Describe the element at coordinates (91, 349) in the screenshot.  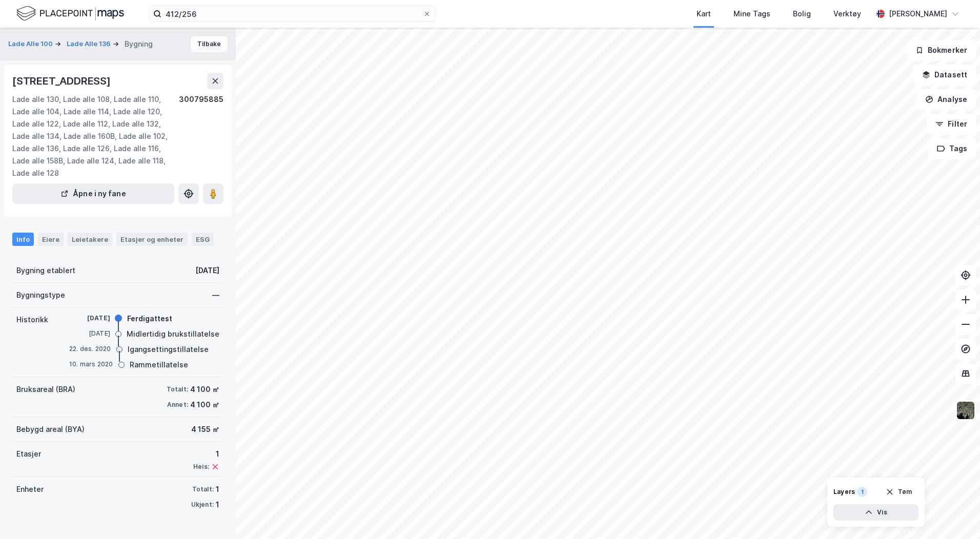
I see `div: 22. des. 2020` at that location.